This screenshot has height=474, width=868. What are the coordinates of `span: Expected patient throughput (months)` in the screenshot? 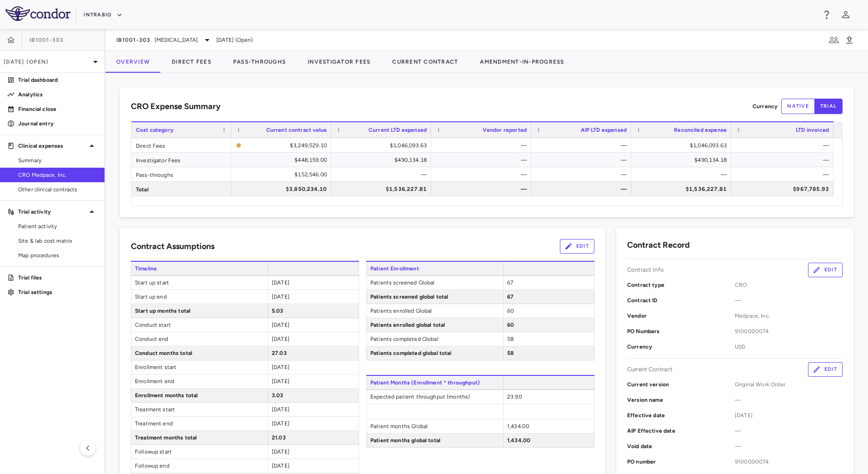 It's located at (435, 397).